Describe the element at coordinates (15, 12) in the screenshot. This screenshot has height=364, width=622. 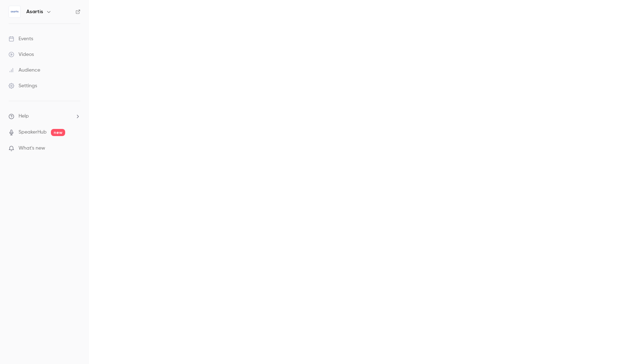
I see `img: Asartis` at that location.